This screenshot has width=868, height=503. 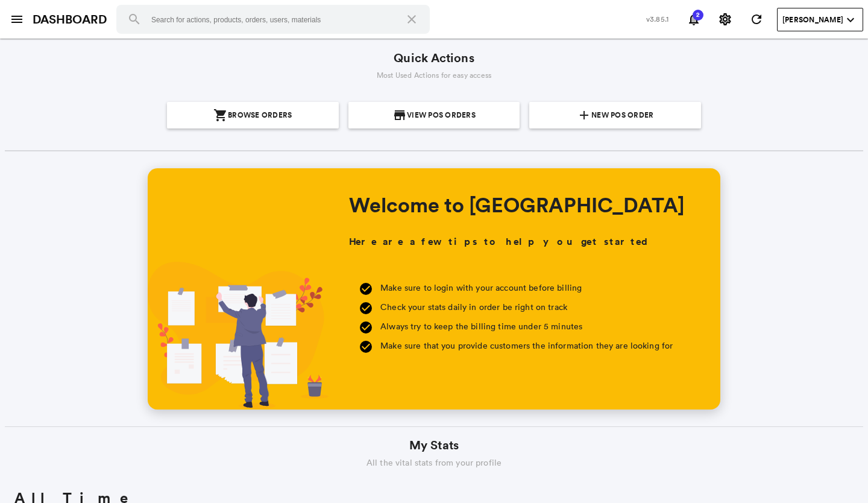 What do you see at coordinates (657, 18) in the screenshot?
I see `span: v3.85.1` at bounding box center [657, 18].